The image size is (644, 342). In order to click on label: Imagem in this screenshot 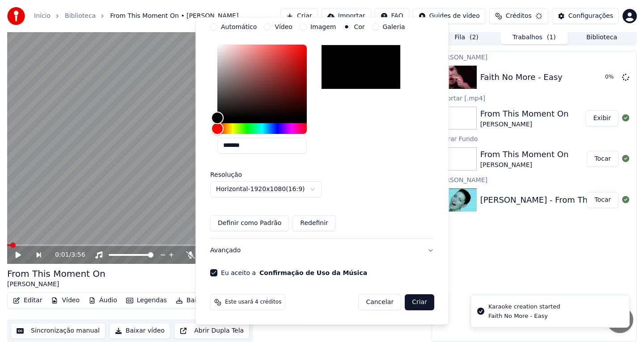, I will do `click(322, 27)`.